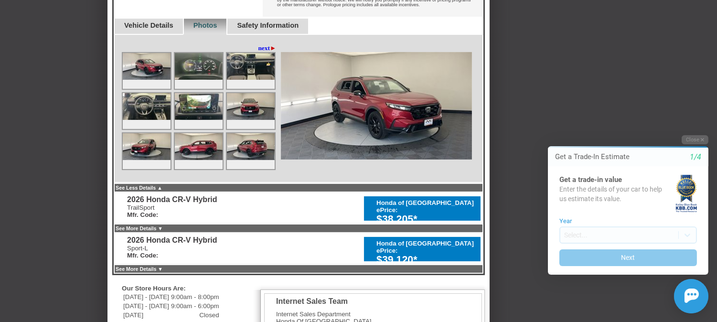 The height and width of the screenshot is (322, 717). I want to click on div: $39,120*, so click(426, 260).